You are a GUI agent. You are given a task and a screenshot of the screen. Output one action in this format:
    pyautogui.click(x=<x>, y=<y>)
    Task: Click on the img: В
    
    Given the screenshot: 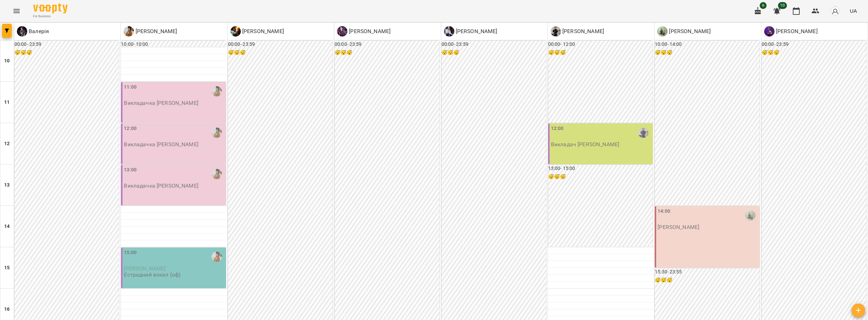 What is the action you would take?
    pyautogui.click(x=23, y=31)
    